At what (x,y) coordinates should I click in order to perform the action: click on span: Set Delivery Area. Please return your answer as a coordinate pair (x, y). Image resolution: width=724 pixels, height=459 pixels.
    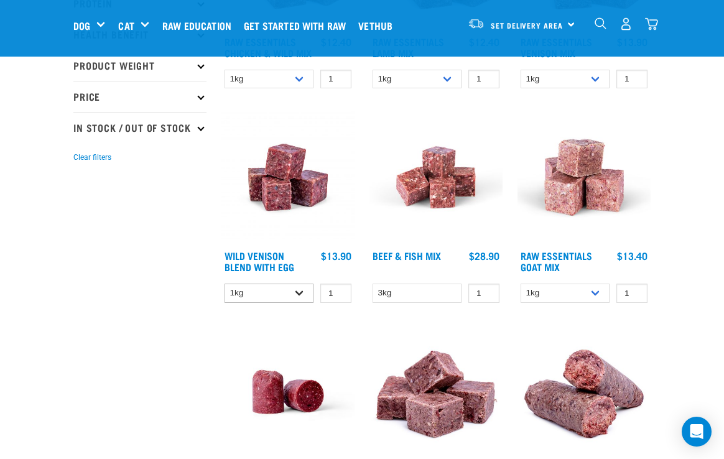
    Looking at the image, I should click on (526, 25).